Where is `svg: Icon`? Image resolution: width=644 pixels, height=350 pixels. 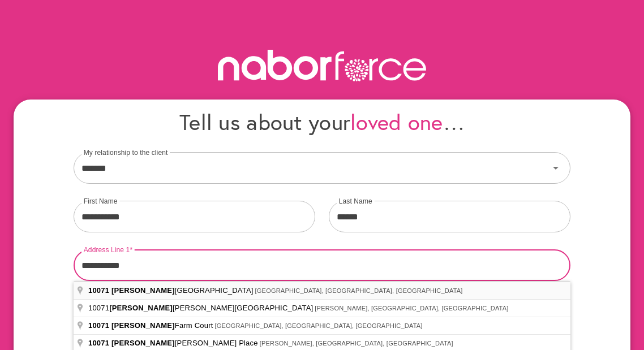 svg: Icon is located at coordinates (556, 168).